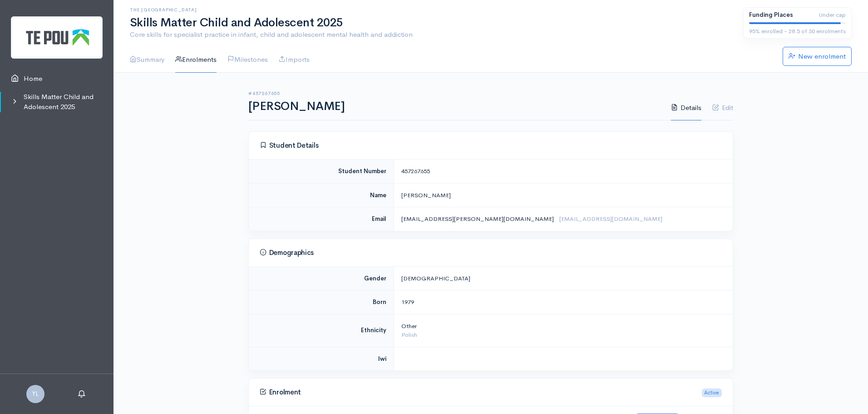 This screenshot has height=414, width=868. Describe the element at coordinates (481, 392) in the screenshot. I see `h4: Enrolment` at that location.